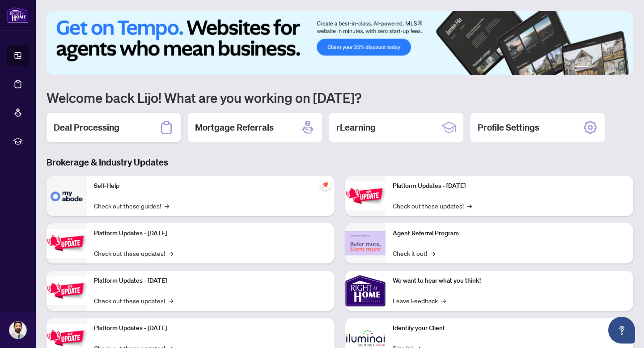  Describe the element at coordinates (86, 127) in the screenshot. I see `h2: Deal Processing` at that location.